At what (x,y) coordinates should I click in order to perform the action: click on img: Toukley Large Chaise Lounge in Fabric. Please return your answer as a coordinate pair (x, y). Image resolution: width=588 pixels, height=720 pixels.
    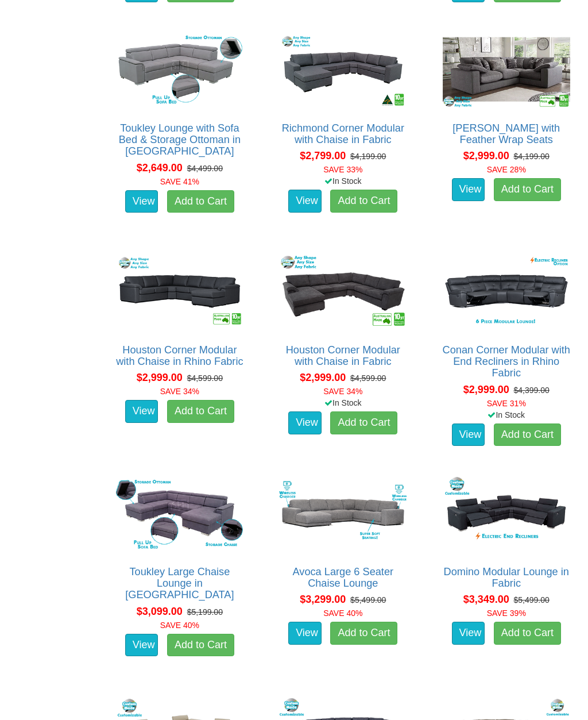
    Looking at the image, I should click on (180, 513).